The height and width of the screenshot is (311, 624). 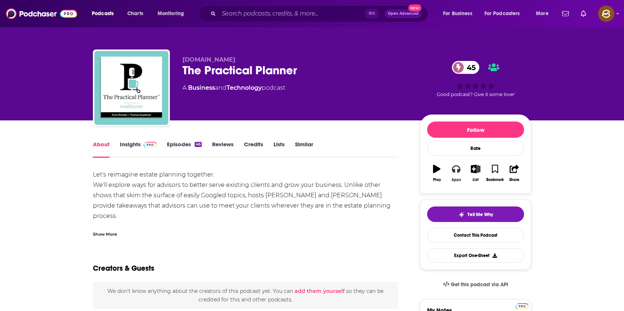 I want to click on input: Search podcasts, credits, & more..., so click(x=291, y=14).